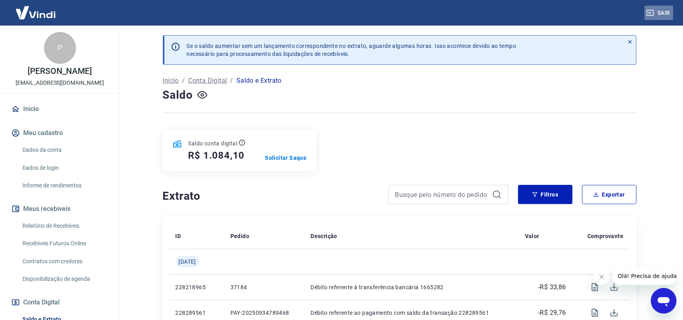  What do you see at coordinates (264, 313) in the screenshot?
I see `p: PAY-20250934789468` at bounding box center [264, 313].